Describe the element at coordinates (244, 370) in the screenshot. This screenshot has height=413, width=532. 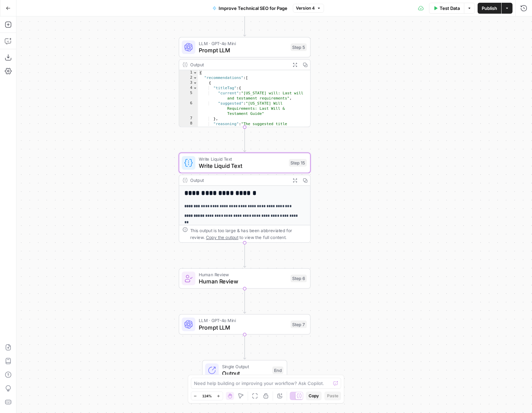
I see `div: Single OutputOutputEnd` at that location.